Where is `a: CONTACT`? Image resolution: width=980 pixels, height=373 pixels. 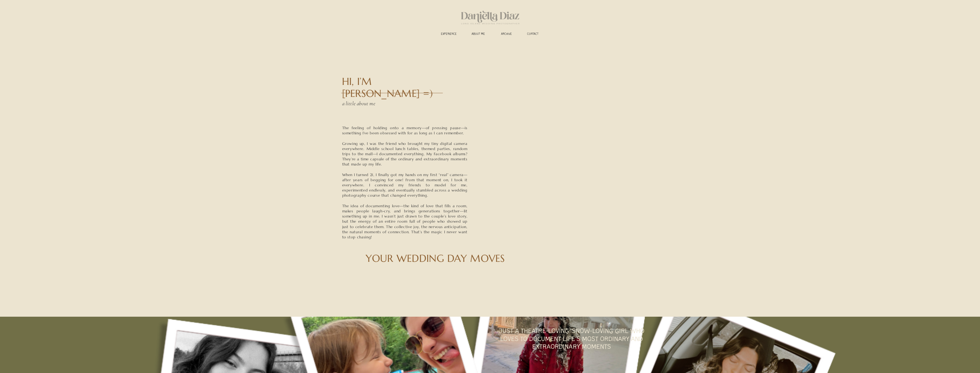 a: CONTACT is located at coordinates (533, 34).